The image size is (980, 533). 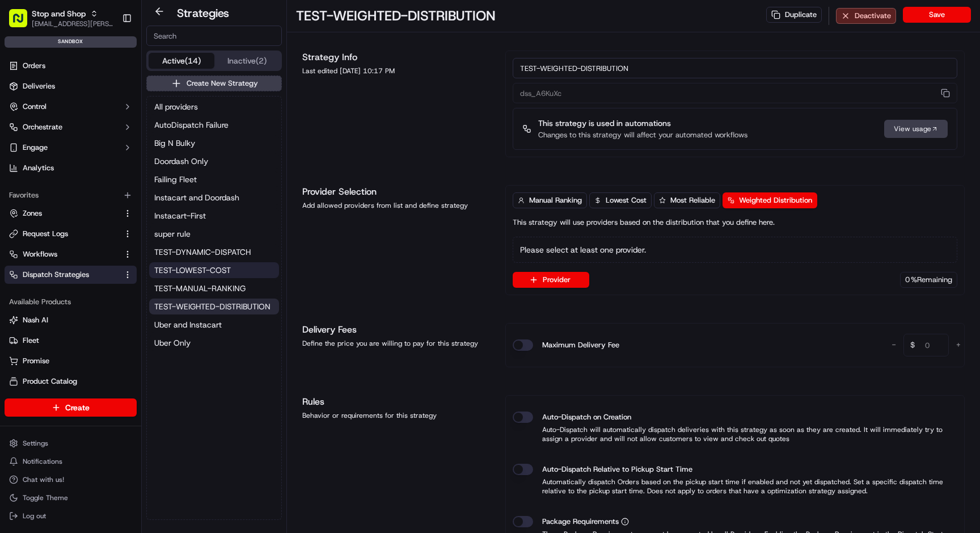 What do you see at coordinates (71, 381) in the screenshot?
I see `button: Product Catalog` at bounding box center [71, 381].